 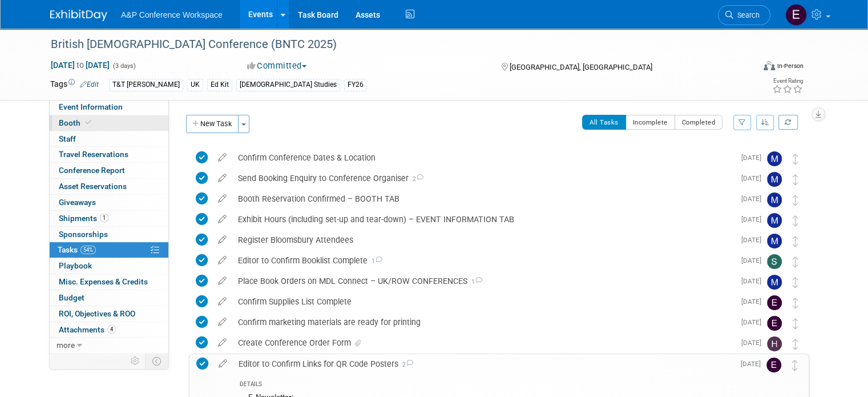 What do you see at coordinates (76, 123) in the screenshot?
I see `span: Booth` at bounding box center [76, 123].